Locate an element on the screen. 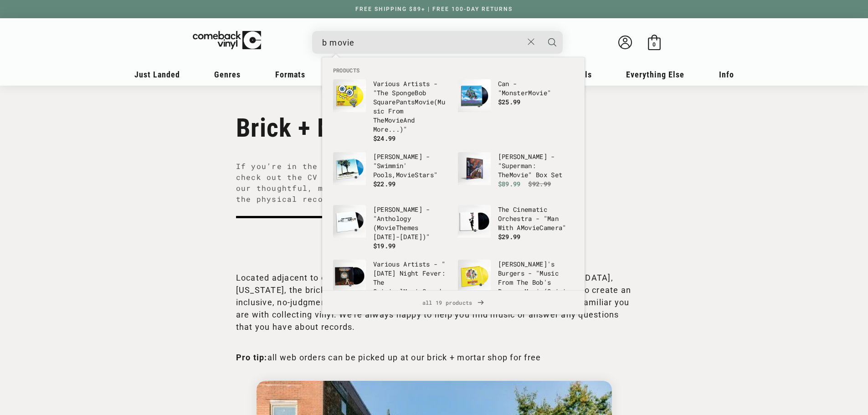 The image size is (868, 415). div: Search is located at coordinates (437, 42).